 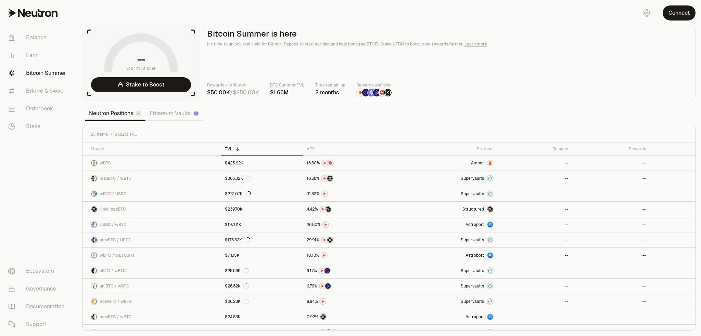 What do you see at coordinates (351, 317) in the screenshot?
I see `a: Structured Points` at bounding box center [351, 317].